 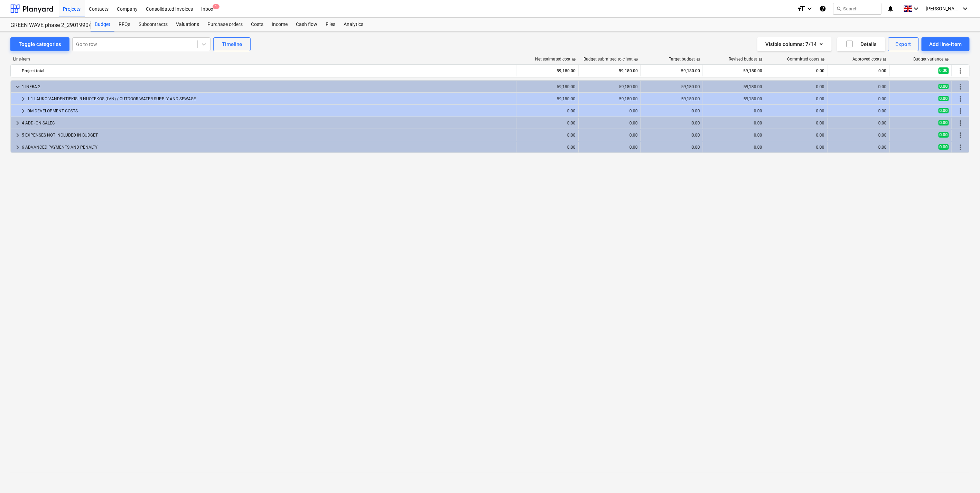 I want to click on div: Timeline, so click(x=232, y=44).